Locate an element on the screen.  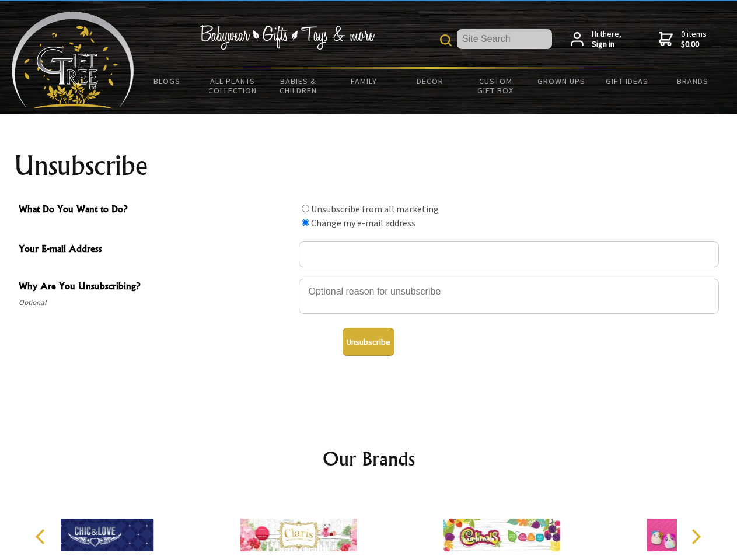
a: Decor is located at coordinates (430, 81).